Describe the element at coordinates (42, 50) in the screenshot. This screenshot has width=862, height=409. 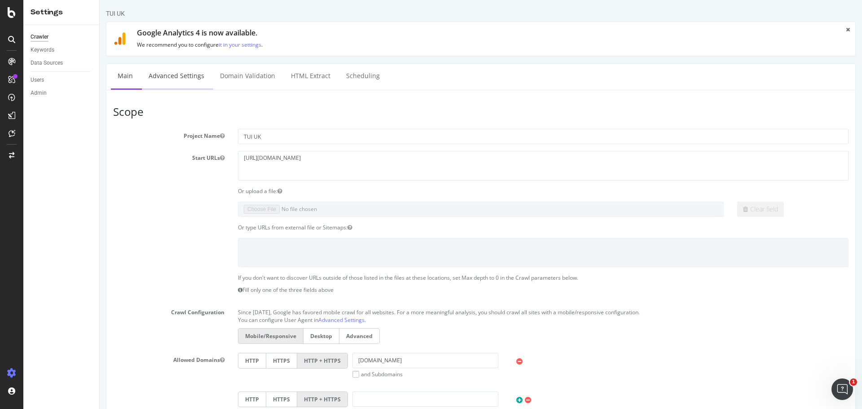
I see `div: Keywords` at that location.